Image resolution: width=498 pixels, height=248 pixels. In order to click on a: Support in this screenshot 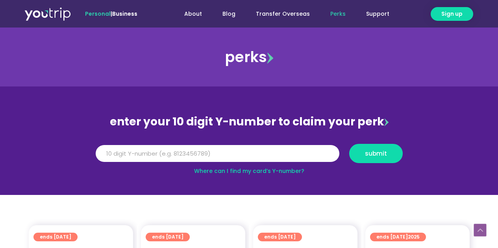, I will do `click(377, 14)`.